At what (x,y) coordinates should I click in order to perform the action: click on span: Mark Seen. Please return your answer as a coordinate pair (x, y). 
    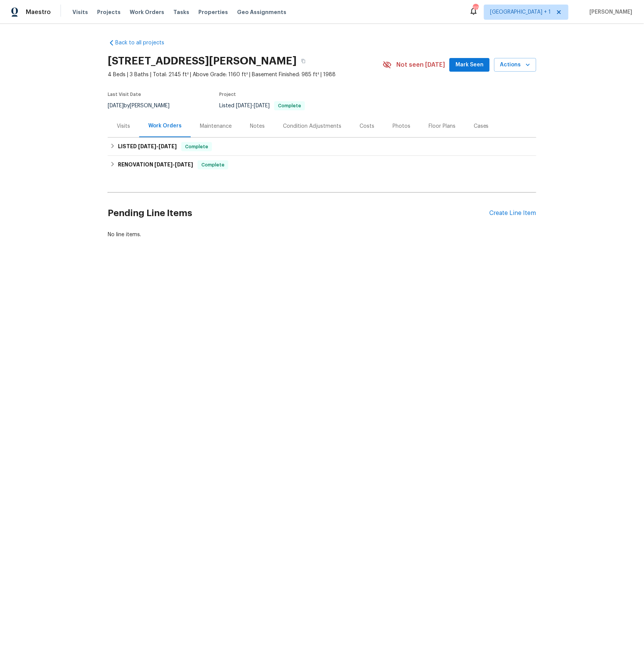
    Looking at the image, I should click on (470, 65).